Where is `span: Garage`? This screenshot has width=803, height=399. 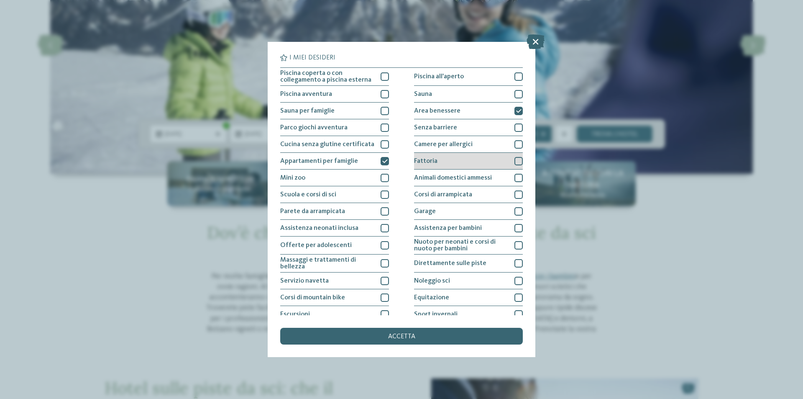
span: Garage is located at coordinates (425, 211).